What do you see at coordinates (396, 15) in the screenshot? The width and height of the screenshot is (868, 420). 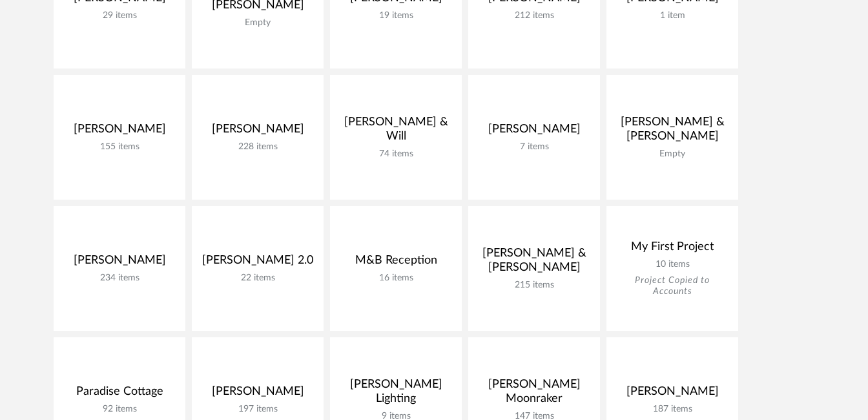 I see `div: 19 items` at bounding box center [396, 15].